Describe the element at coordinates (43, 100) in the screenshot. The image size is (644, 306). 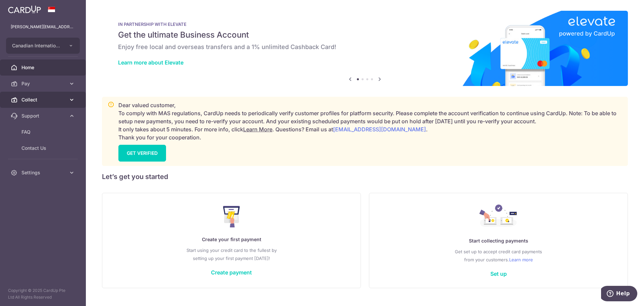
I see `span: Collect` at that location.